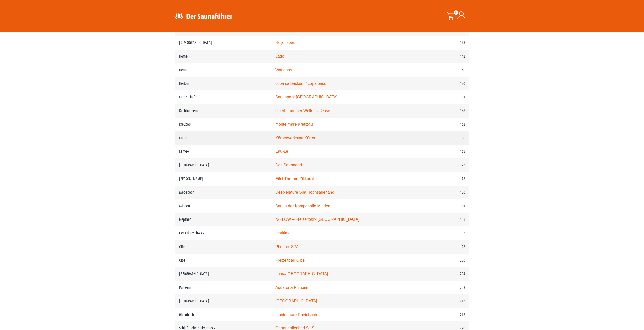  What do you see at coordinates (442, 138) in the screenshot?
I see `td: 166` at bounding box center [442, 138].